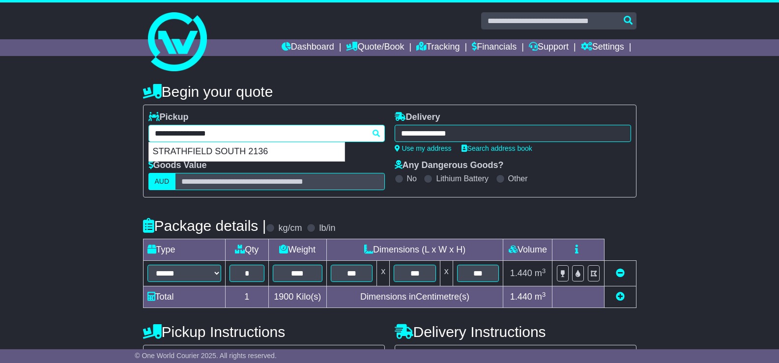 The height and width of the screenshot is (363, 779). Describe the element at coordinates (462, 179) in the screenshot. I see `label: Lithium Battery` at that location.